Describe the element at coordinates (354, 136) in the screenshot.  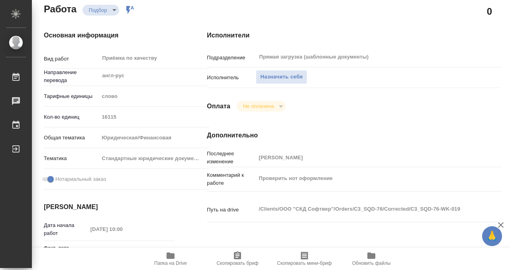
I see `h4: Дополнительно` at that location.